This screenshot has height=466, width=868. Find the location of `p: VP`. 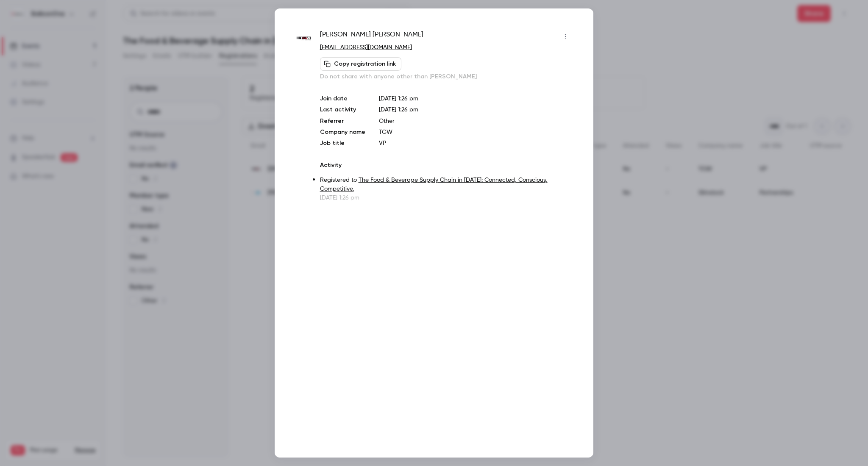

p: VP is located at coordinates (475, 144).